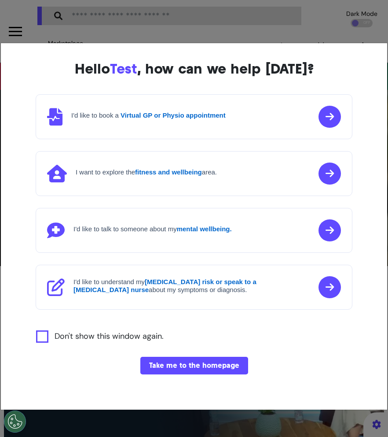  What do you see at coordinates (204, 228) in the screenshot?
I see `strong: mental wellbeing.` at bounding box center [204, 228].